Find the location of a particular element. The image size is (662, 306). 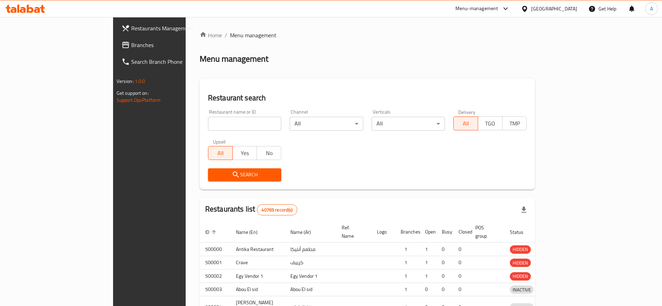

span: TGO is located at coordinates (490, 124).